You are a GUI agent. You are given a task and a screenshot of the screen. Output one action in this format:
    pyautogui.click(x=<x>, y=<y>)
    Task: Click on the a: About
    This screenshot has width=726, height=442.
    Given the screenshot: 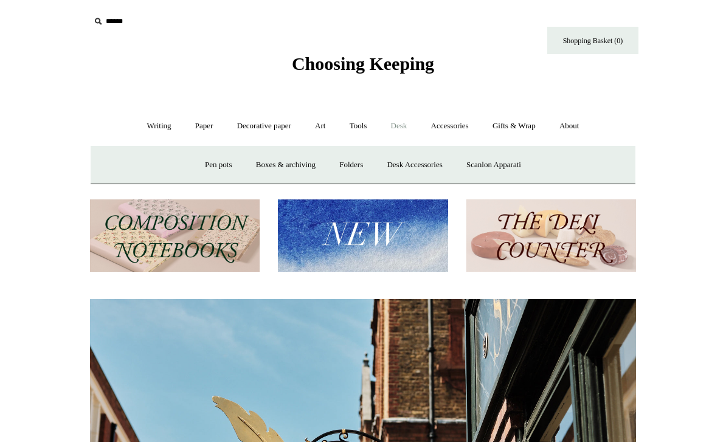 What is the action you would take?
    pyautogui.click(x=569, y=126)
    